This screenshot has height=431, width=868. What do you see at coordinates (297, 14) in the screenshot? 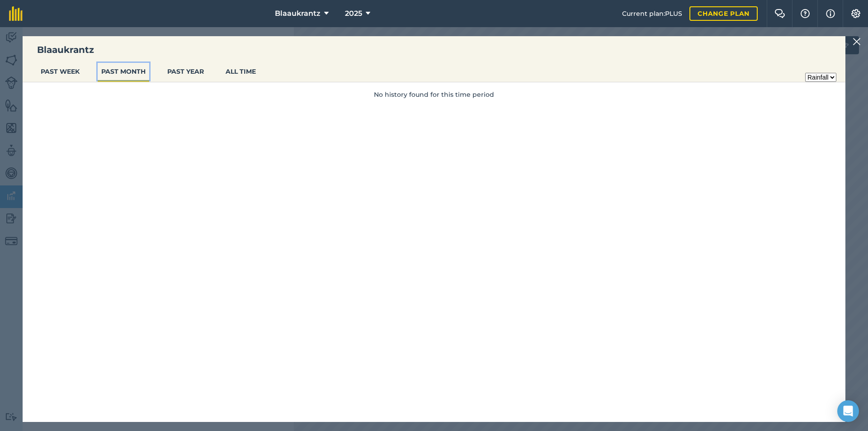
I see `span: Blaaukrantz` at bounding box center [297, 14].